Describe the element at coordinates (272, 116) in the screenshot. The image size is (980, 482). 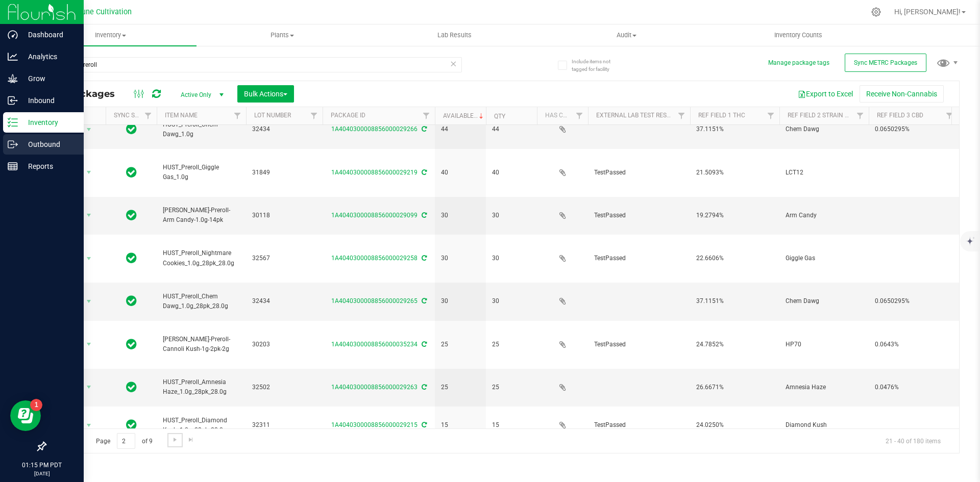
I see `a: Lot Number` at that location.